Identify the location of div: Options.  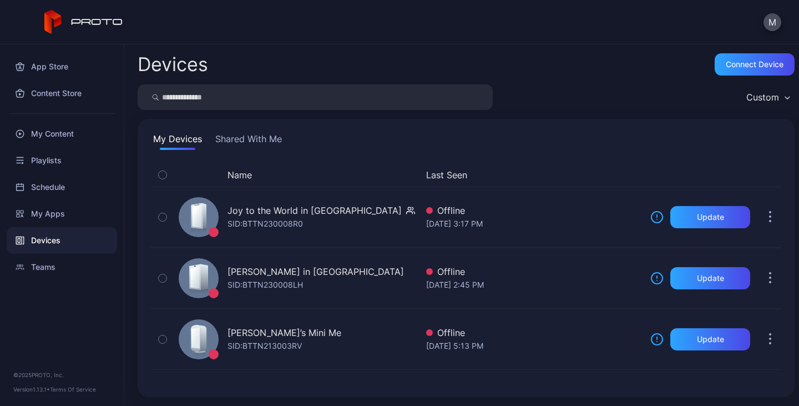
(771, 175).